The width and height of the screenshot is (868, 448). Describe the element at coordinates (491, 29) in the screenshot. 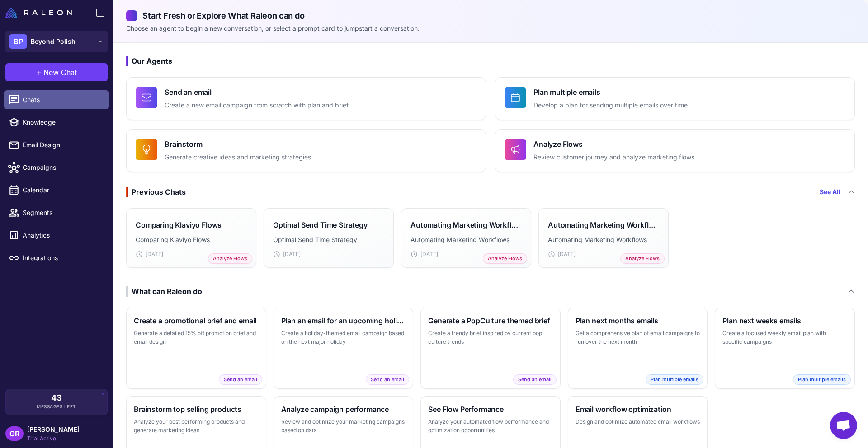

I see `p: Choose an agent to begin a new conversation, or select a prompt card to jumpstart a conversation.` at that location.